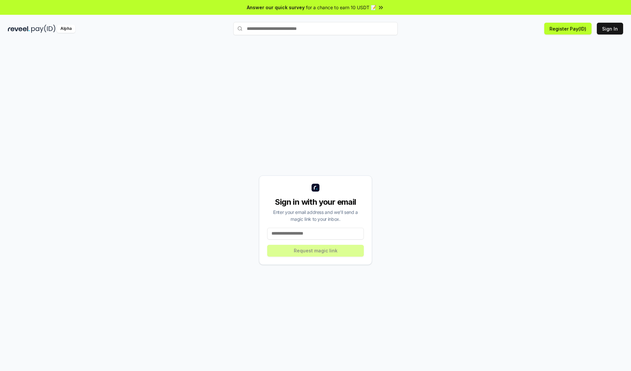 Image resolution: width=631 pixels, height=371 pixels. What do you see at coordinates (66, 29) in the screenshot?
I see `div: Alpha` at bounding box center [66, 29].